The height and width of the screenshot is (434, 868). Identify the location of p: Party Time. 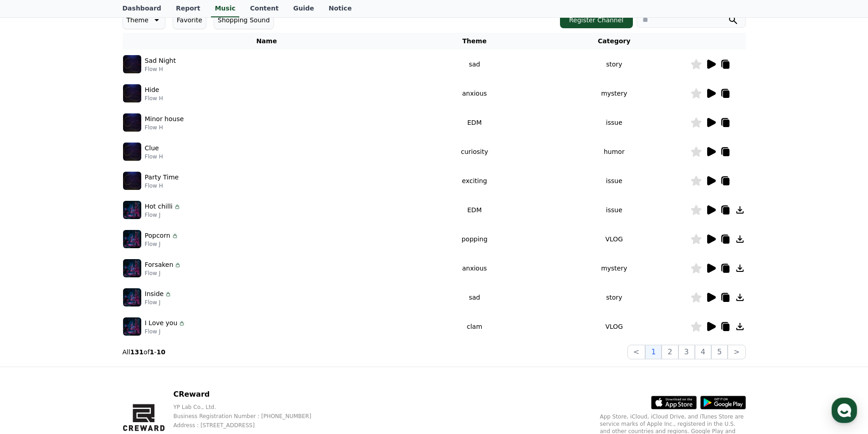
(162, 177).